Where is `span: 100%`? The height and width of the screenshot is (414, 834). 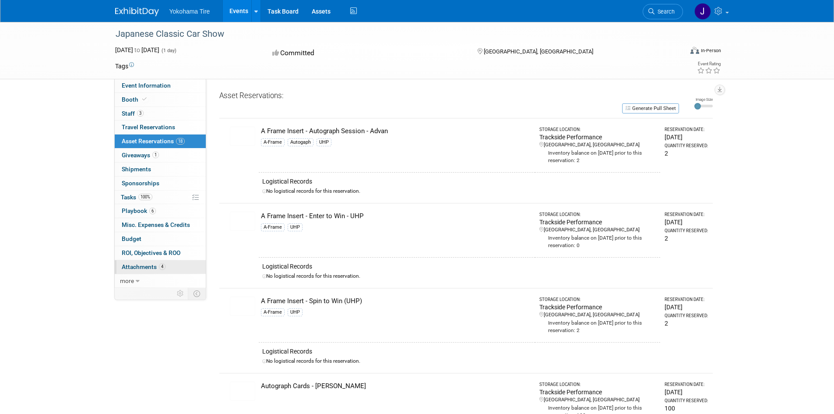
span: 100% is located at coordinates (145, 197).